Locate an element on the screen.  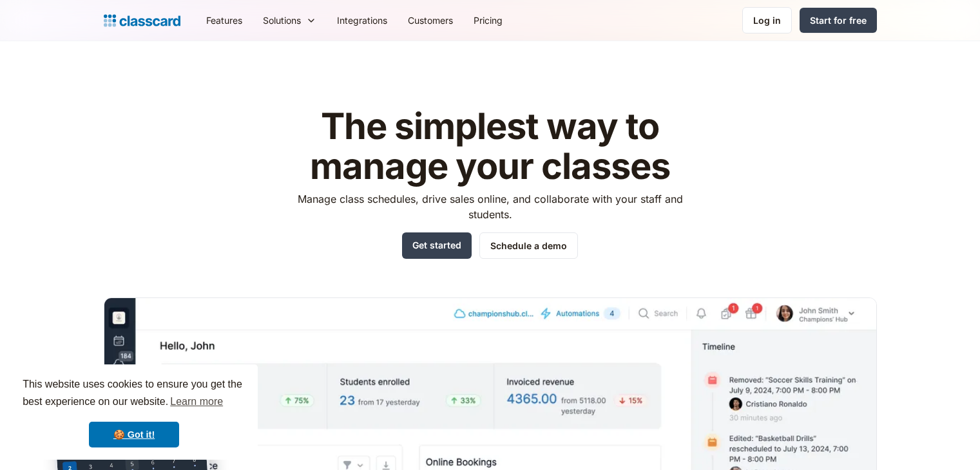
a: Get started is located at coordinates (437, 245).